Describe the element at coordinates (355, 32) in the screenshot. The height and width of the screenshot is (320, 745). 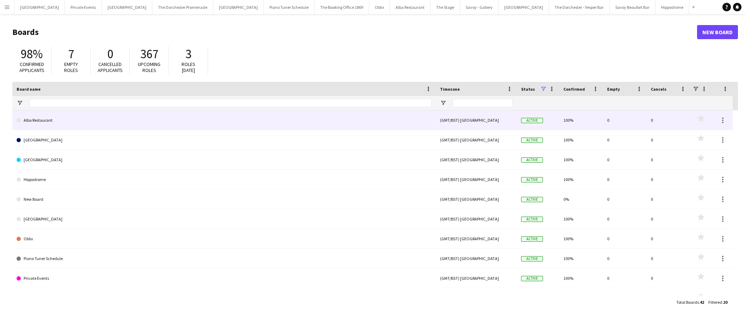
I see `h1: Boards` at that location.